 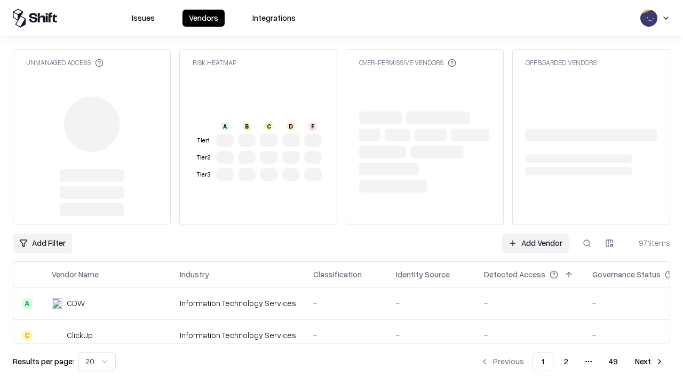 I want to click on button: Integrations, so click(x=274, y=18).